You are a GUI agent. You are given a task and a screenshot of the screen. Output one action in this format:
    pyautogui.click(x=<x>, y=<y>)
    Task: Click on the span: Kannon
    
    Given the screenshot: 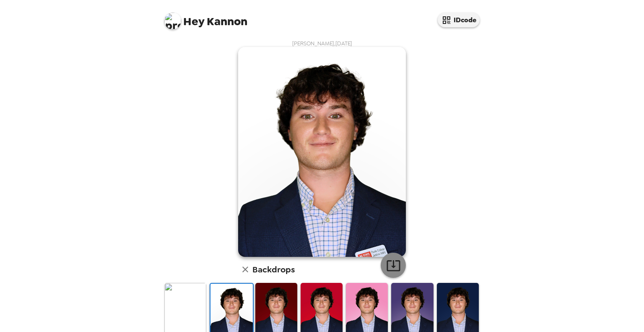 What is the action you would take?
    pyautogui.click(x=206, y=18)
    